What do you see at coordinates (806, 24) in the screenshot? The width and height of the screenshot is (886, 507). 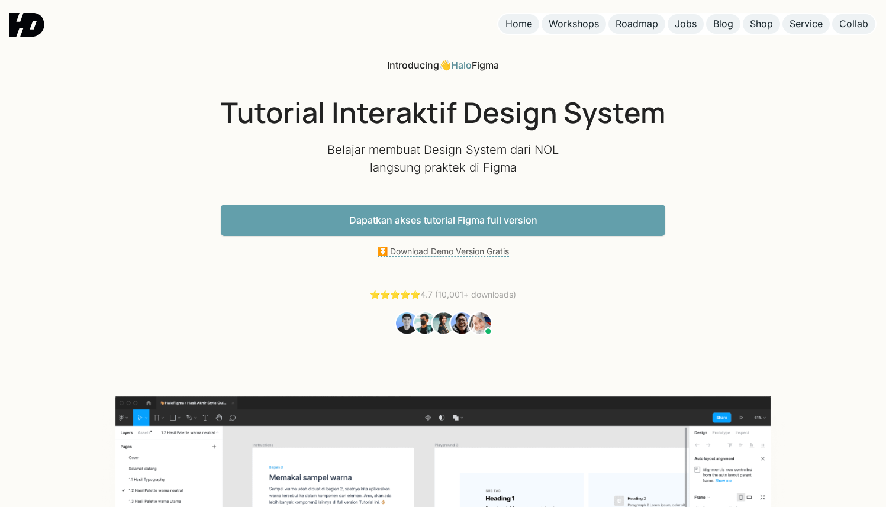 I see `div: Service` at bounding box center [806, 24].